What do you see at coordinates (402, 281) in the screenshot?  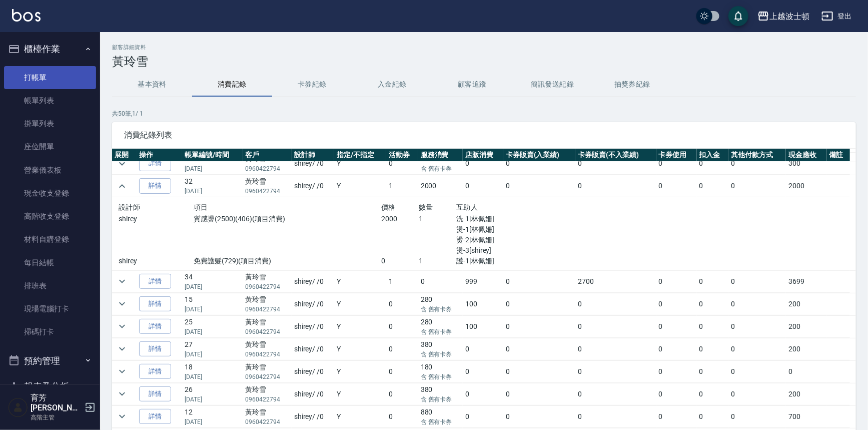 I see `td: 1` at bounding box center [402, 281].